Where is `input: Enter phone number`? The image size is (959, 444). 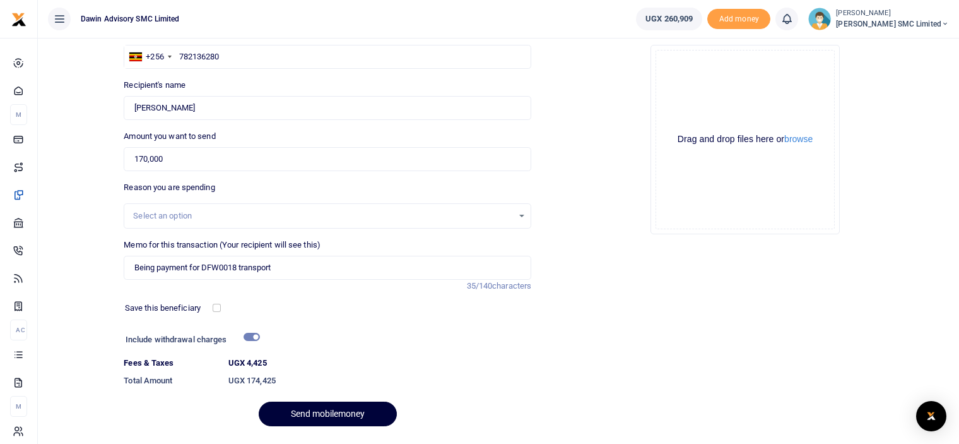
input: Enter phone number is located at coordinates (328, 57).